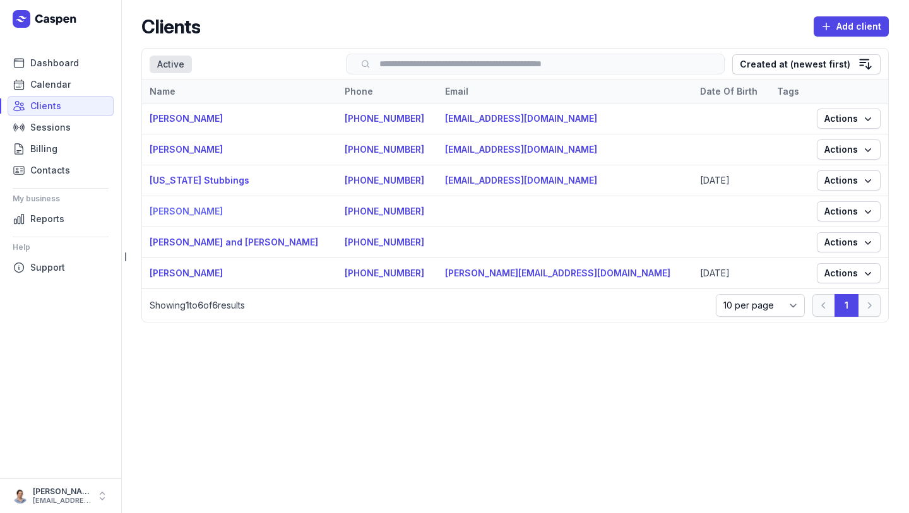 The image size is (909, 513). What do you see at coordinates (170, 64) in the screenshot?
I see `div: Active` at bounding box center [170, 64].